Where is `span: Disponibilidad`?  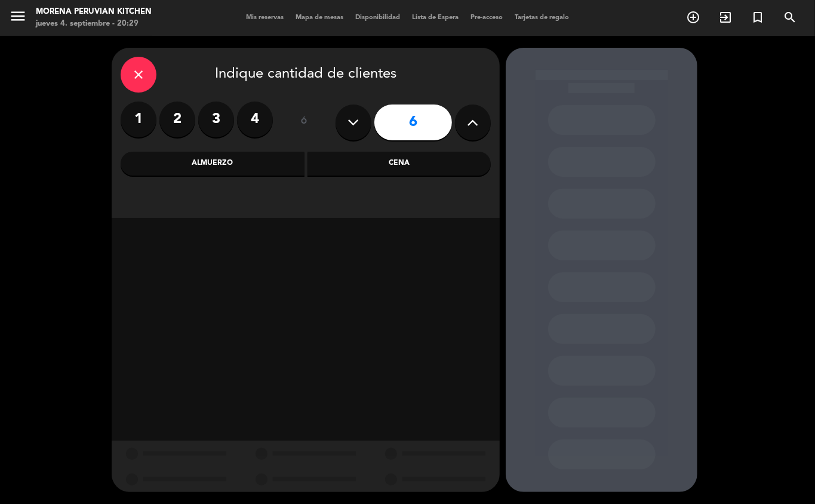
span: Disponibilidad is located at coordinates (378, 17).